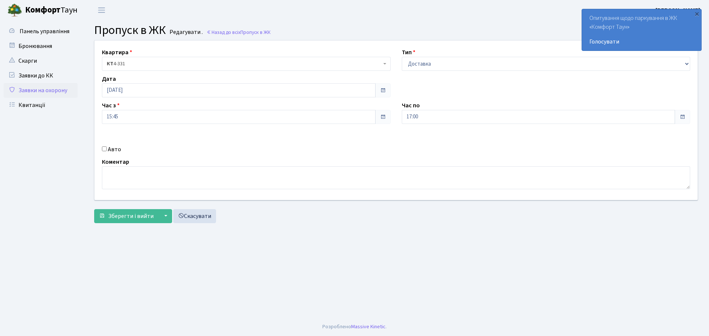 The height and width of the screenshot is (336, 709). I want to click on div: Розроблено ., so click(354, 327).